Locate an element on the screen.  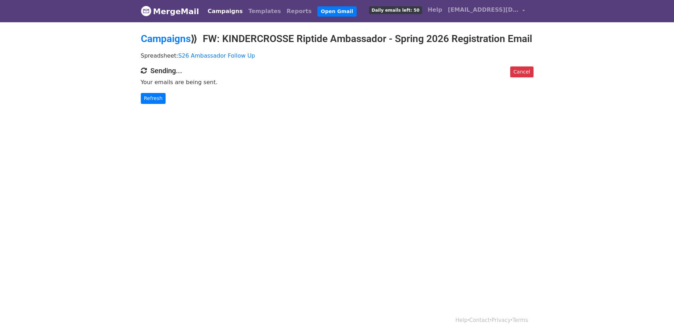
span: Daily emails left: 50 is located at coordinates (395, 10).